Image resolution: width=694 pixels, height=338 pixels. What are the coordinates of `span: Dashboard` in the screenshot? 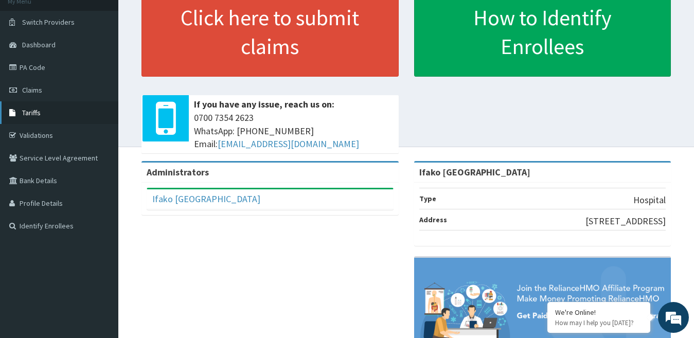 It's located at (39, 45).